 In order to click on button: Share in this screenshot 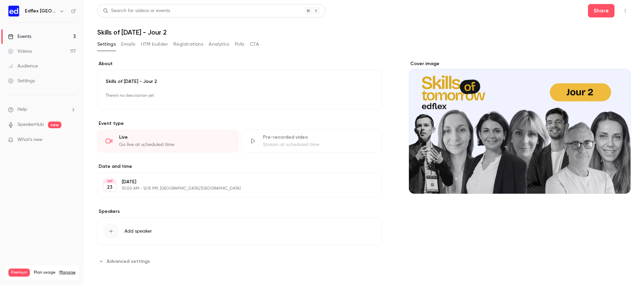, I will do `click(602, 11)`.